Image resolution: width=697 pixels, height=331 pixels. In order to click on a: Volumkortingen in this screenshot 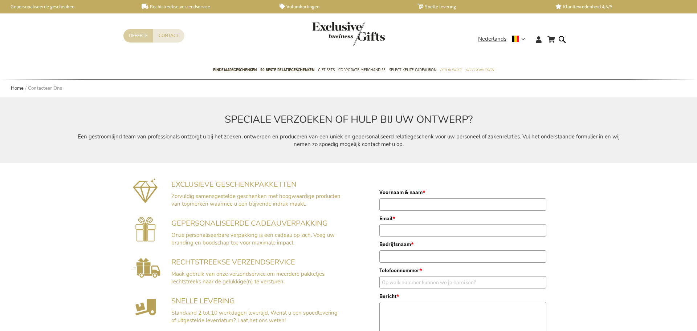, I will do `click(343, 7)`.